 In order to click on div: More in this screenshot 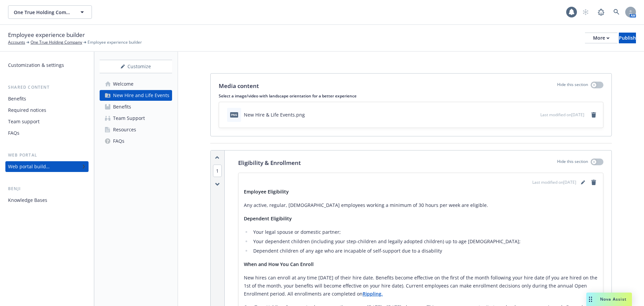, I will do `click(601, 38)`.